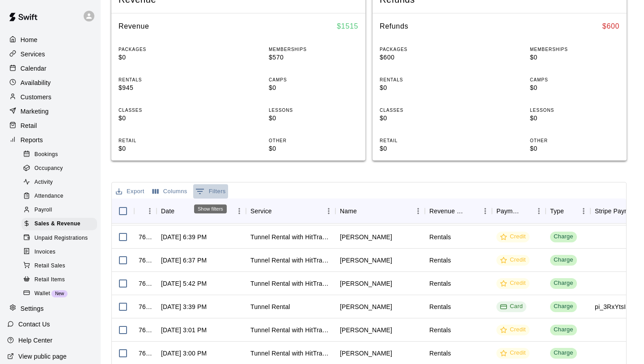 This screenshot has height=364, width=644. I want to click on h6: $ 600, so click(611, 26).